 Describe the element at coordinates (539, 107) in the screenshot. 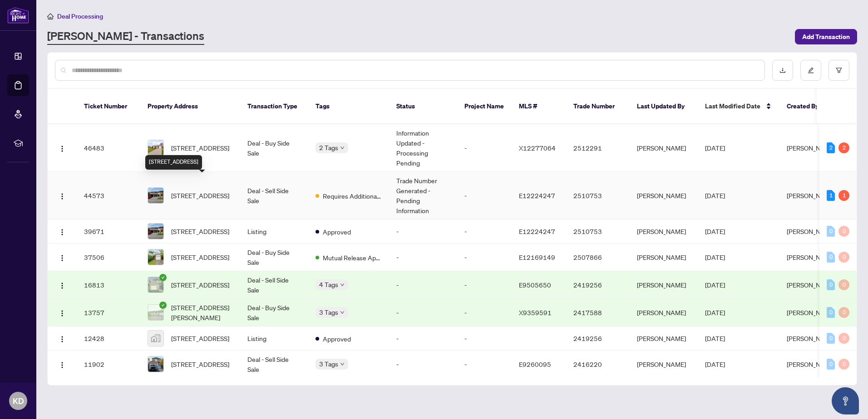

I see `th: MLS #` at that location.